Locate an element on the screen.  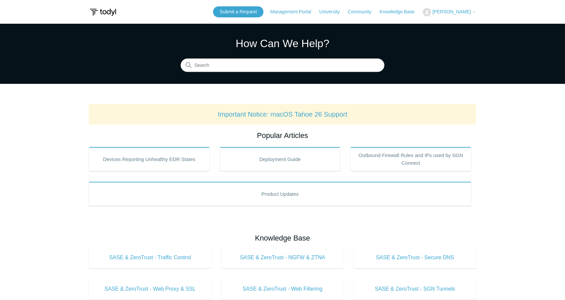
a: Outbound Firewall Rules and IPs used by SGN Connect is located at coordinates (411, 159).